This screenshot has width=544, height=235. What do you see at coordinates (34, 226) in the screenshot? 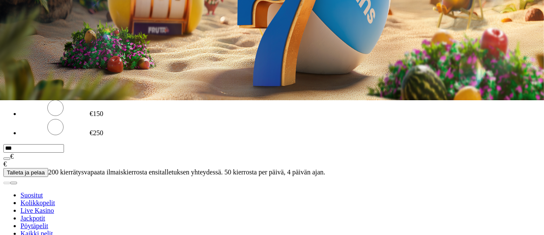
I see `span: Pöytäpelit` at bounding box center [34, 226].